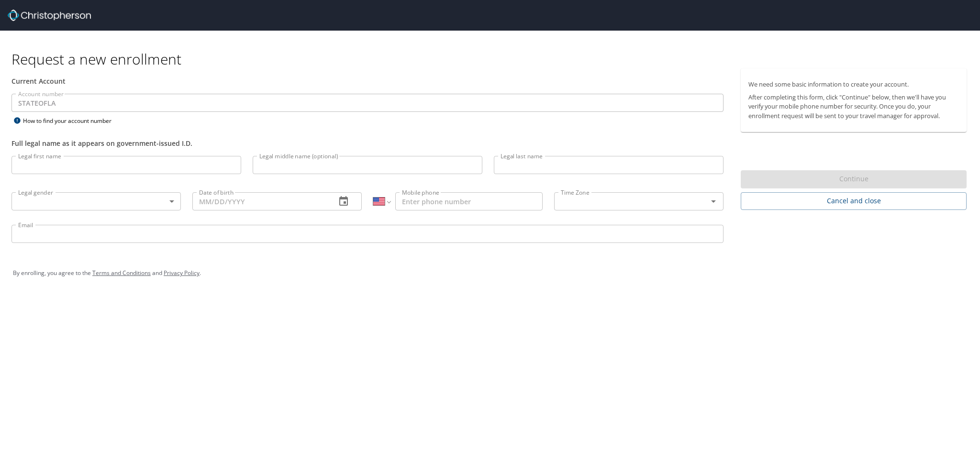 This screenshot has height=462, width=980. What do you see at coordinates (49, 15) in the screenshot?
I see `img: cbt logo` at bounding box center [49, 15].